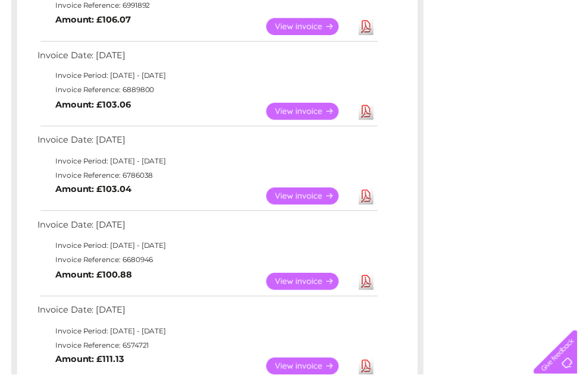 This screenshot has height=378, width=583. Describe the element at coordinates (95, 278) in the screenshot. I see `b: Amount: £100.88` at that location.